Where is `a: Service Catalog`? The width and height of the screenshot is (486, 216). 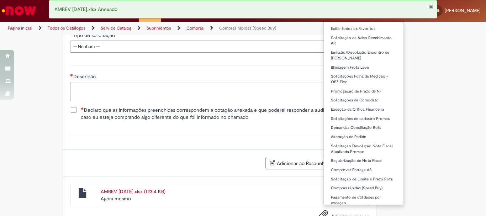
a: Service Catalog is located at coordinates (116, 28).